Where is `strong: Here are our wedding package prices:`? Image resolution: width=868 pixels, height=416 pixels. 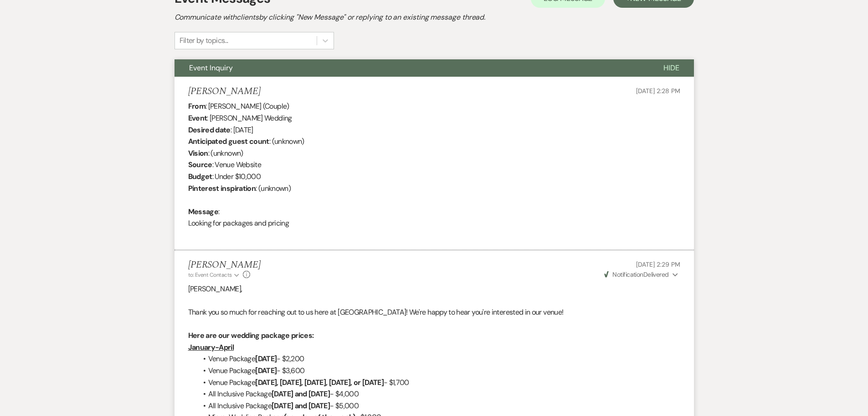
strong: Here are our wedding package prices: is located at coordinates (251, 335).